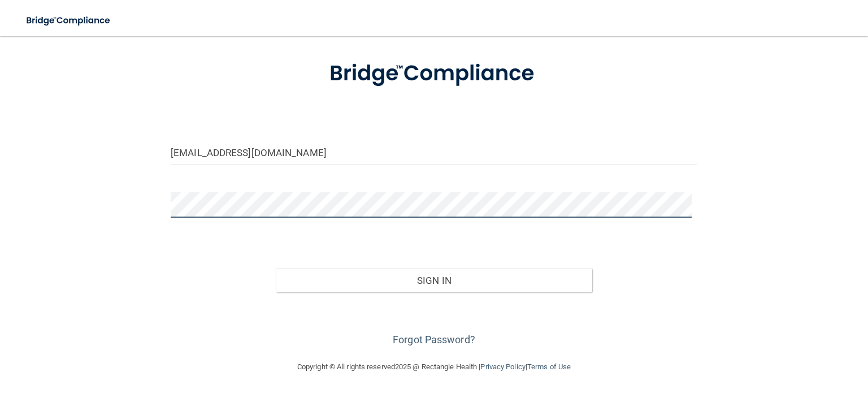 This screenshot has width=868, height=393. What do you see at coordinates (549, 366) in the screenshot?
I see `a: Terms of Use` at bounding box center [549, 366].